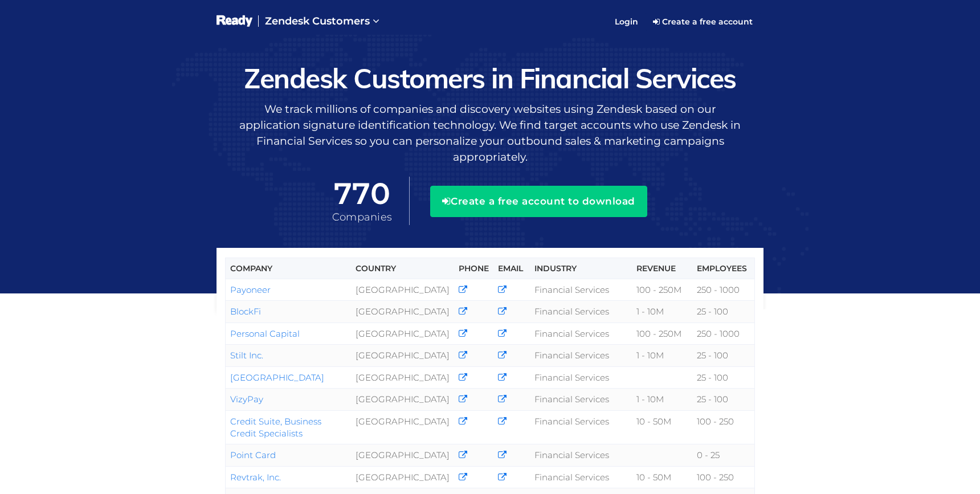  Describe the element at coordinates (246, 399) in the screenshot. I see `a: VizyPay` at that location.